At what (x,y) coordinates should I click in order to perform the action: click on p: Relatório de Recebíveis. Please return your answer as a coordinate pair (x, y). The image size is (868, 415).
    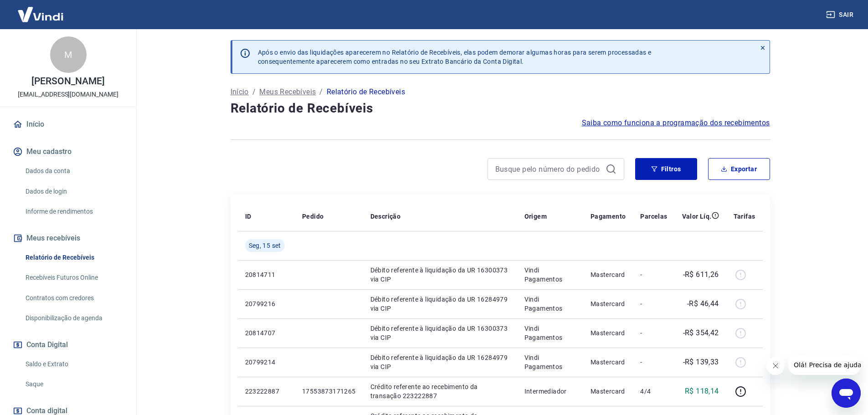
    Looking at the image, I should click on (366, 92).